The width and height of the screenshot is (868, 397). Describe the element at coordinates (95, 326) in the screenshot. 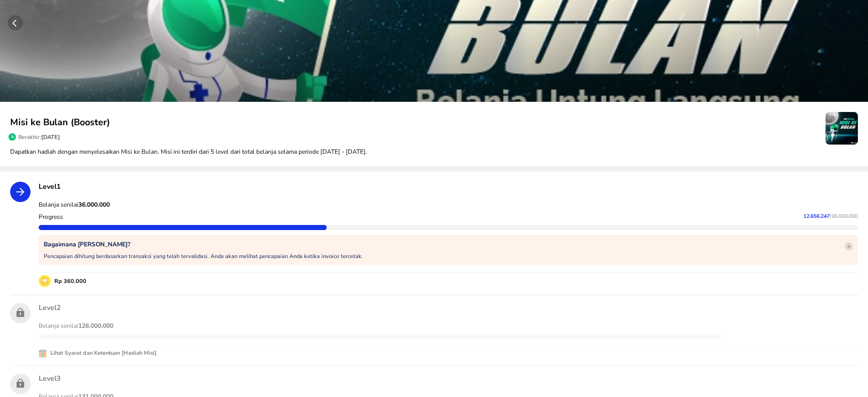

I see `strong: 126.000.000` at that location.